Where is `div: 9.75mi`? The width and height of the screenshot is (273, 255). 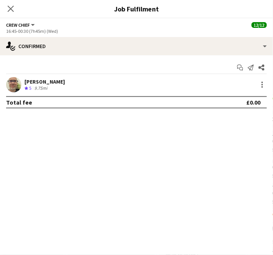 div: 9.75mi is located at coordinates (41, 88).